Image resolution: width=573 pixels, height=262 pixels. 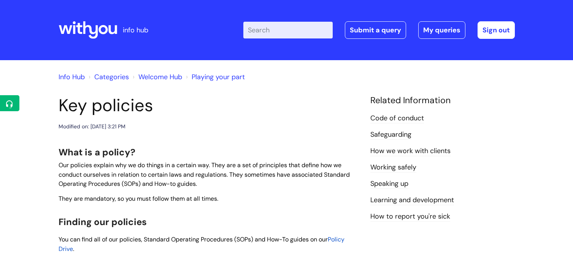 What do you see at coordinates (375, 30) in the screenshot?
I see `a: Submit a query` at bounding box center [375, 30].